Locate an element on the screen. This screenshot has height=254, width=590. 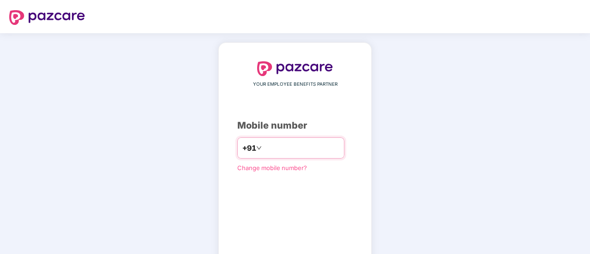
span: down is located at coordinates (259, 148).